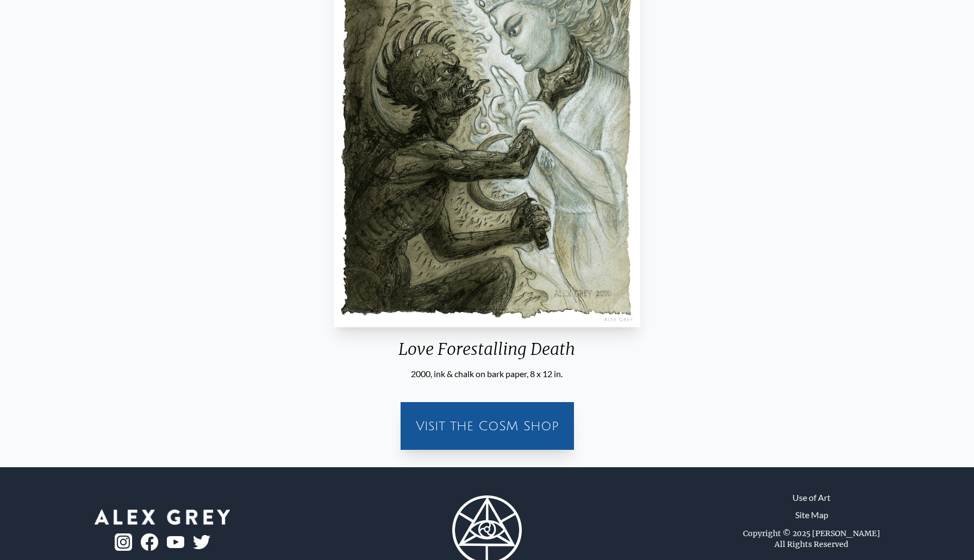 This screenshot has height=560, width=974. What do you see at coordinates (486, 374) in the screenshot?
I see `div: 2000, ink & chalk on bark paper, 8 x 12 in.` at bounding box center [486, 374].